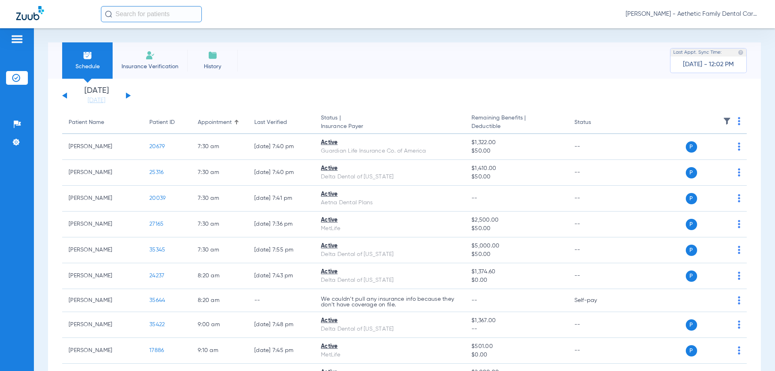 Image resolution: width=775 pixels, height=371 pixels. What do you see at coordinates (157, 198) in the screenshot?
I see `span: 20039` at bounding box center [157, 198].